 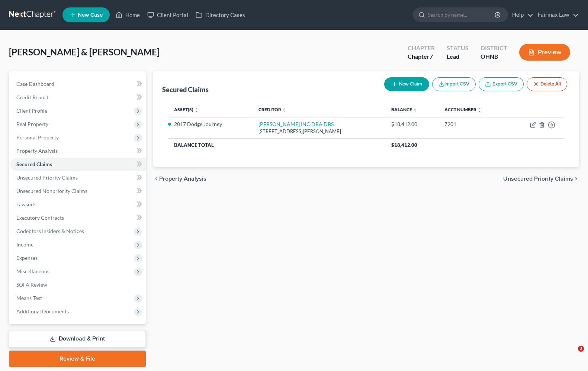 What do you see at coordinates (185, 90) in the screenshot?
I see `div: Secured Claims` at bounding box center [185, 90].